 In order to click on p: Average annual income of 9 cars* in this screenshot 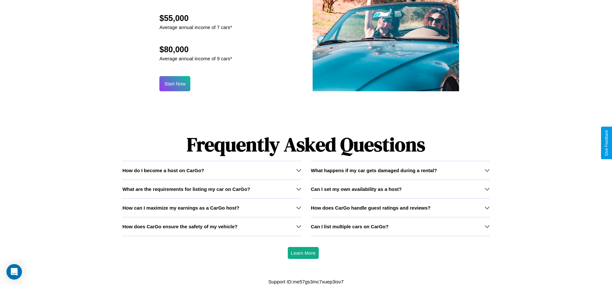, I will do `click(196, 58)`.